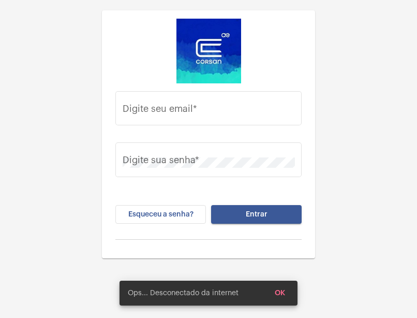 The width and height of the screenshot is (417, 318). Describe the element at coordinates (208, 51) in the screenshot. I see `img: d4669ae0-8c07-2337-4f67-34b0df7f5ae4.jpeg` at that location.